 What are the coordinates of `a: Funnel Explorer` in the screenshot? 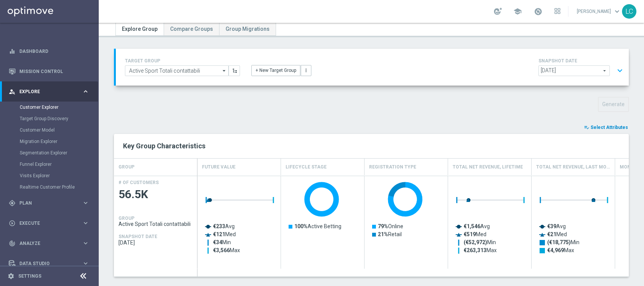 It's located at (50, 164).